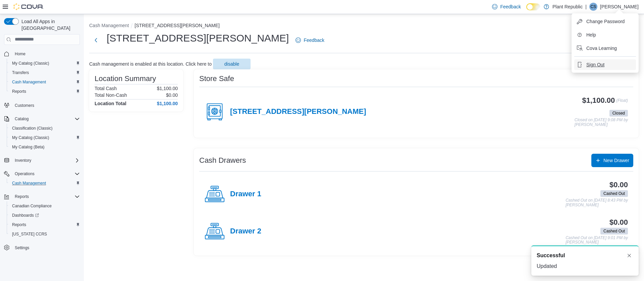 This screenshot has height=281, width=644. Describe the element at coordinates (168, 89) in the screenshot. I see `p: $1,100.00` at that location.